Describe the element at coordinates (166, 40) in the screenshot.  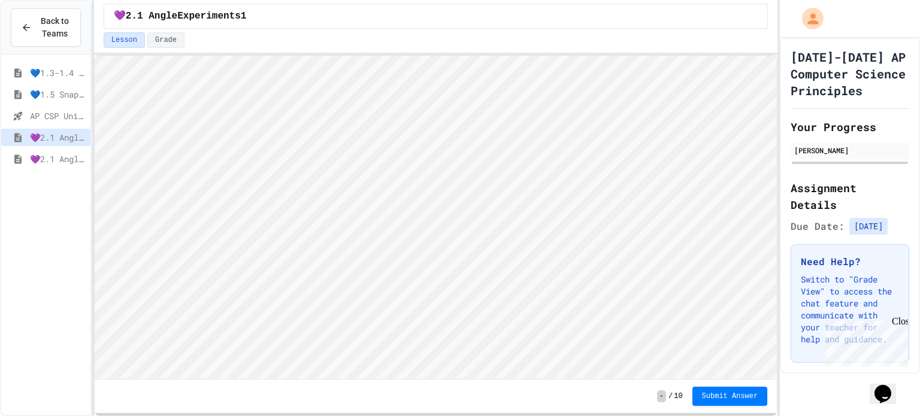
I see `button: Grade` at that location.